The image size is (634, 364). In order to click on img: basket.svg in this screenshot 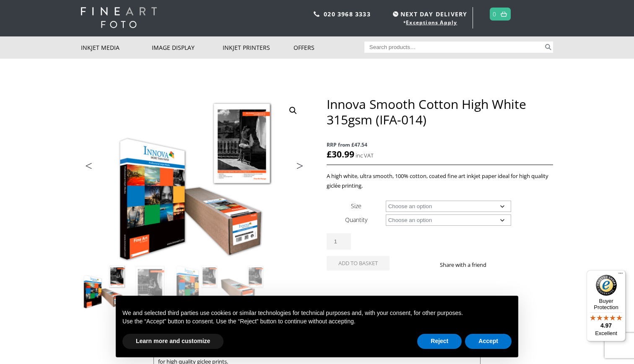, I will do `click(504, 14)`.